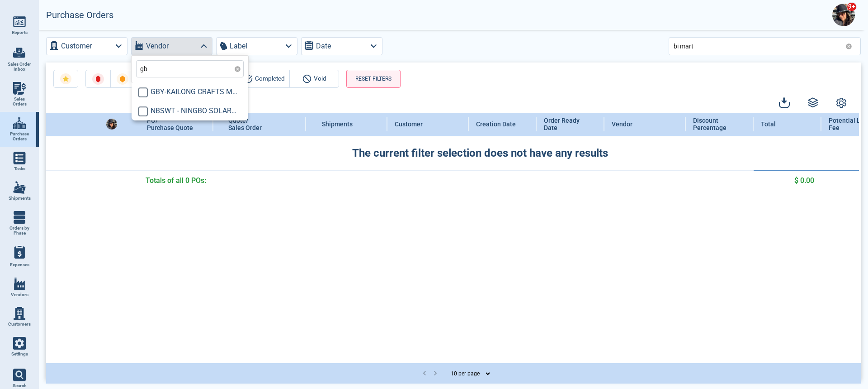  Describe the element at coordinates (195, 111) in the screenshot. I see `span: NBSWT - NINGBO SOLARWIZE INTERNATIONAL TRADING CO.,LTD` at that location.